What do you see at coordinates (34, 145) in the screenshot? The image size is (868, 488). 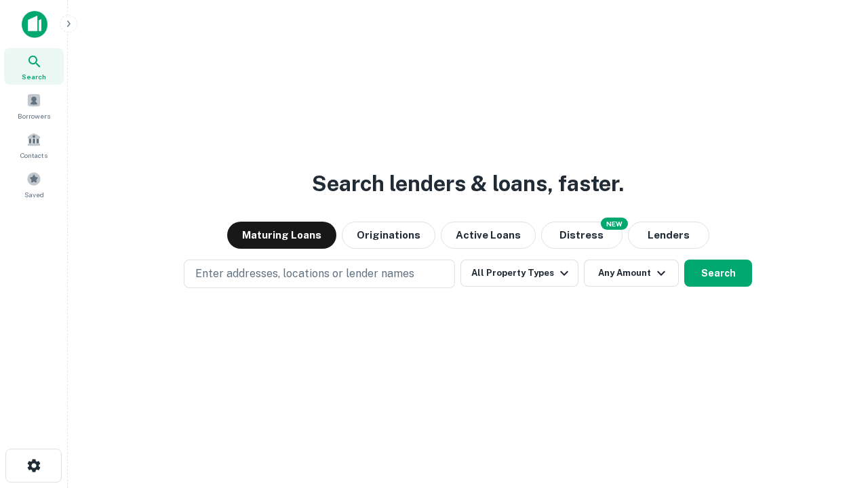 I see `a: Contacts` at bounding box center [34, 145].